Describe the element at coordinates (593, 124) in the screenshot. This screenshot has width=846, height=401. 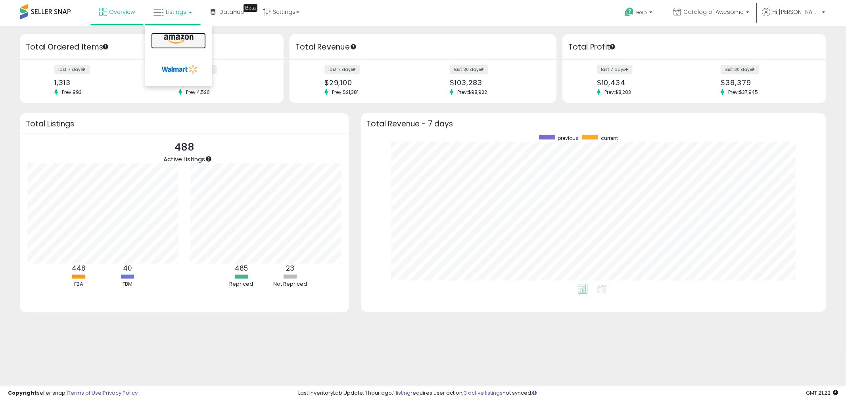
I see `h3: Total Revenue - 7 days` at that location.